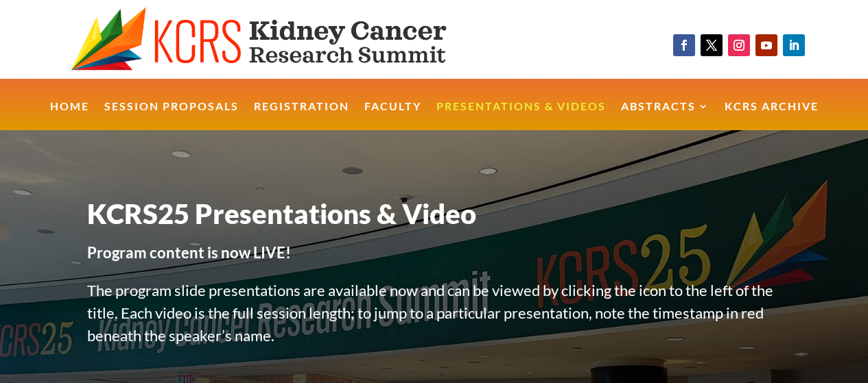 The image size is (868, 383). Describe the element at coordinates (767, 45) in the screenshot. I see `a: Follow on Youtube` at that location.